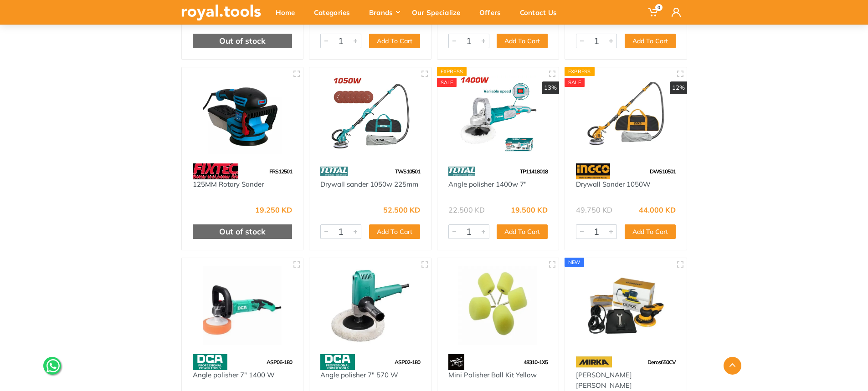  What do you see at coordinates (466, 210) in the screenshot?
I see `div: 22.500 KD` at bounding box center [466, 210].